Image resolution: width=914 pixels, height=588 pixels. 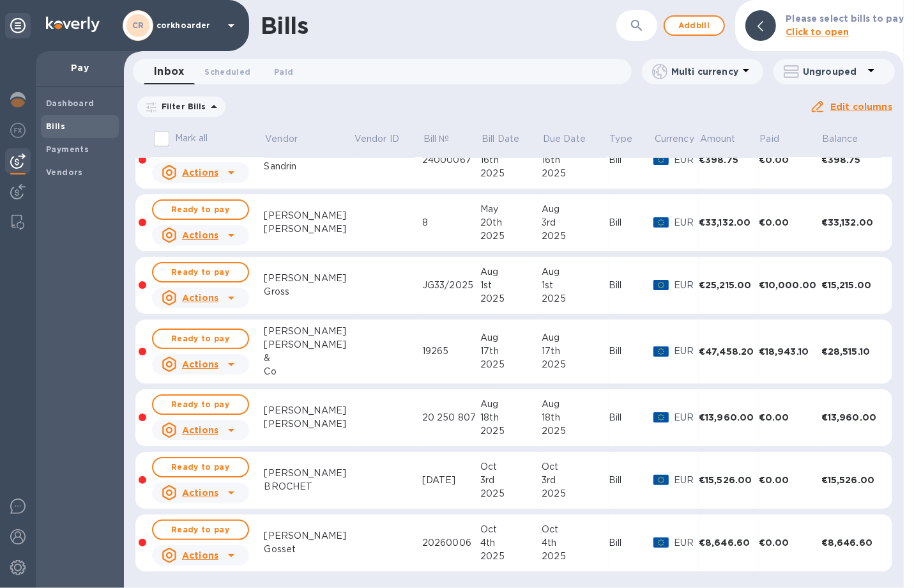 I want to click on div: 20 250 807, so click(x=451, y=417).